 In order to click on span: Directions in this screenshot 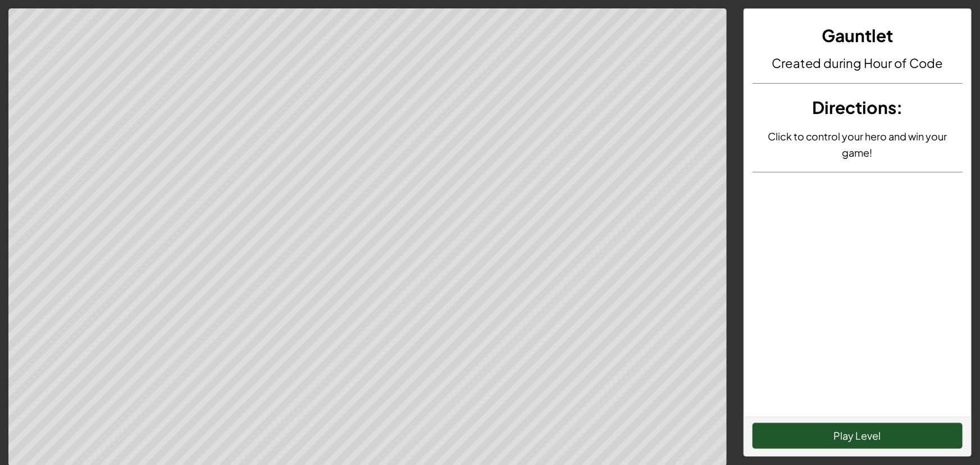, I will do `click(854, 107)`.